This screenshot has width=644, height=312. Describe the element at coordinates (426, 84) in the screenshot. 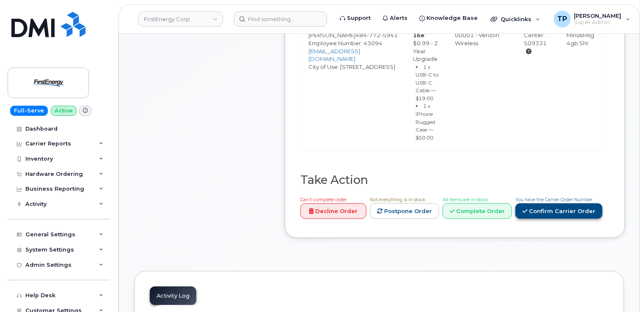

I see `td: $0.99 - 2 Year Upgrade` at that location.